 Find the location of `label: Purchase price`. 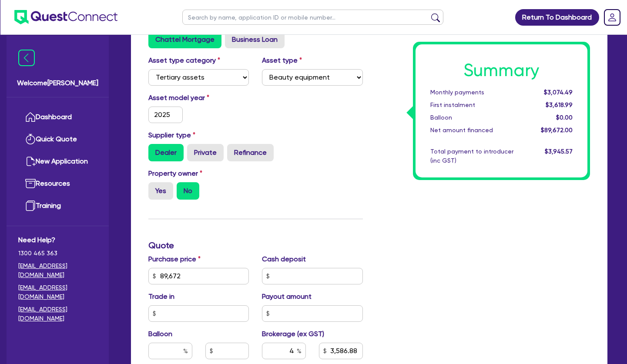

label: Purchase price is located at coordinates (174, 259).